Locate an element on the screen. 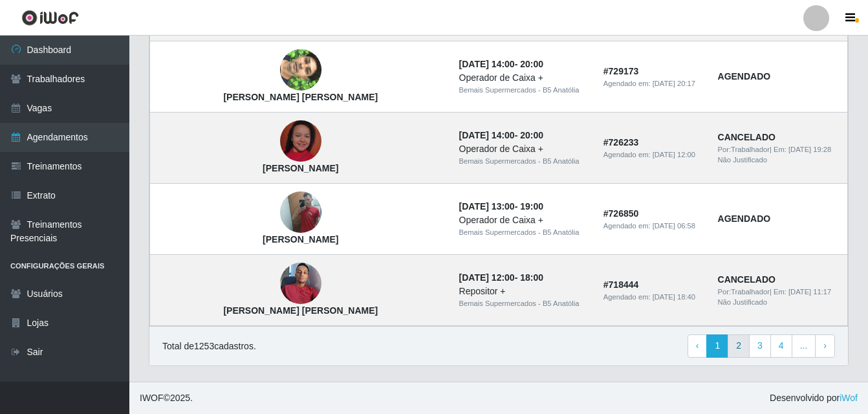  a: 2 is located at coordinates (739, 346).